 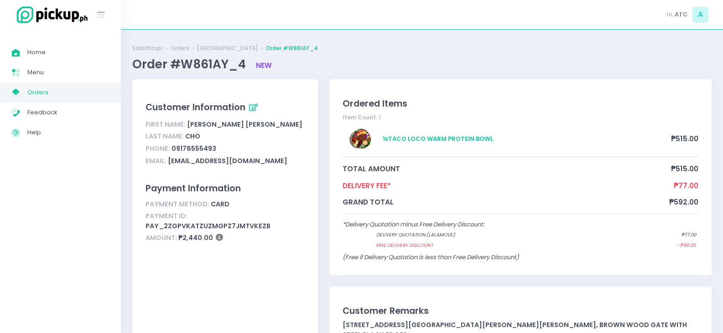 I want to click on a: SaladStop!, so click(x=147, y=48).